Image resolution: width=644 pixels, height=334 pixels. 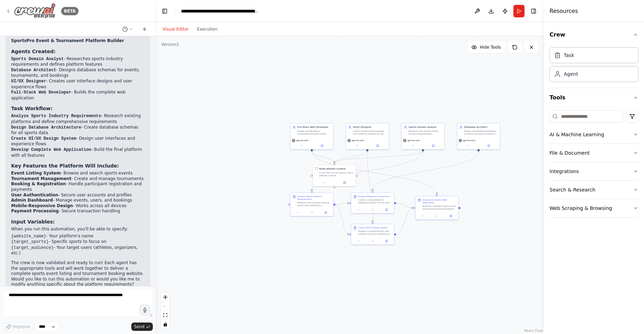 What do you see at coordinates (220, 11) in the screenshot?
I see `nav: breadcrumb` at bounding box center [220, 11].